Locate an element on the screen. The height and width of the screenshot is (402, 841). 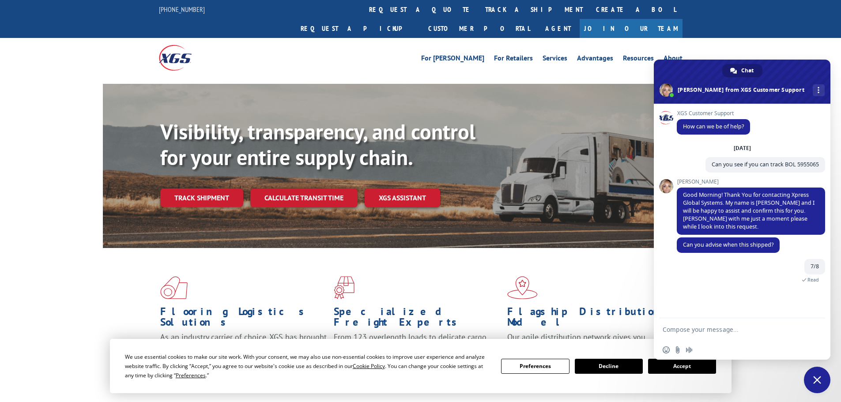
a: Join Our Team is located at coordinates (631, 28).